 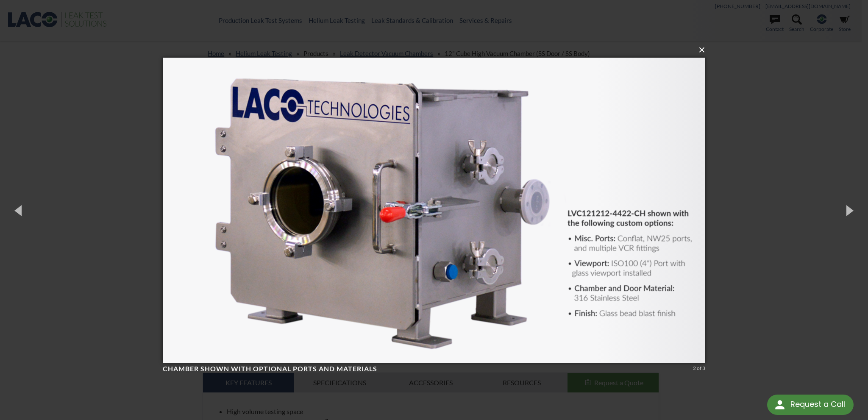 I want to click on img: round button, so click(x=780, y=404).